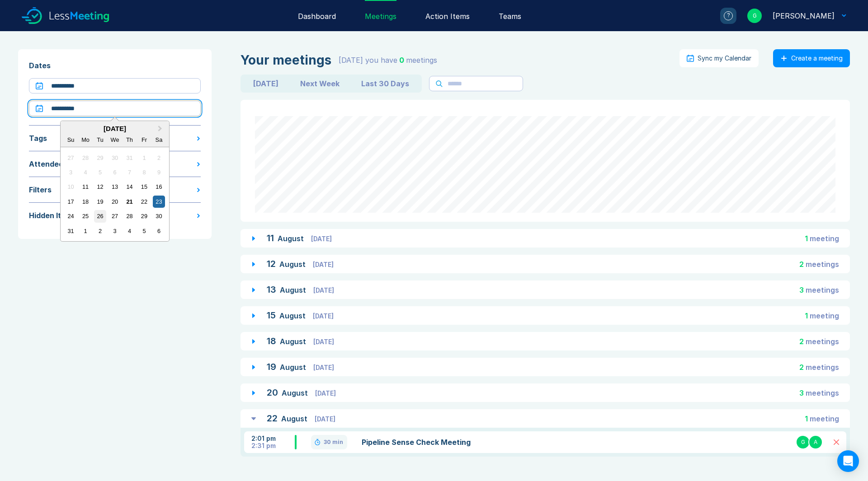 This screenshot has height=481, width=868. Describe the element at coordinates (71, 231) in the screenshot. I see `div: Choose Sunday, August 31st, 2025` at that location.